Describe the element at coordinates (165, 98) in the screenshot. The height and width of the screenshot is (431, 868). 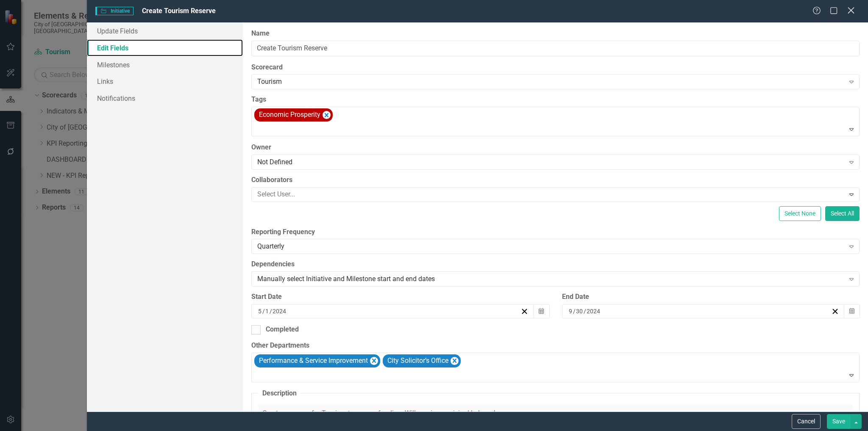
I see `a: Notifications` at that location.